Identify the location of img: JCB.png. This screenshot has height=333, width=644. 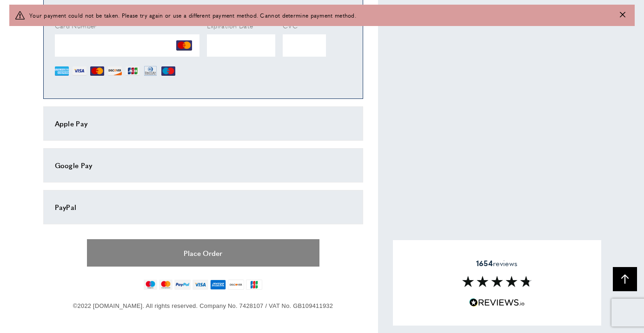
(132, 71).